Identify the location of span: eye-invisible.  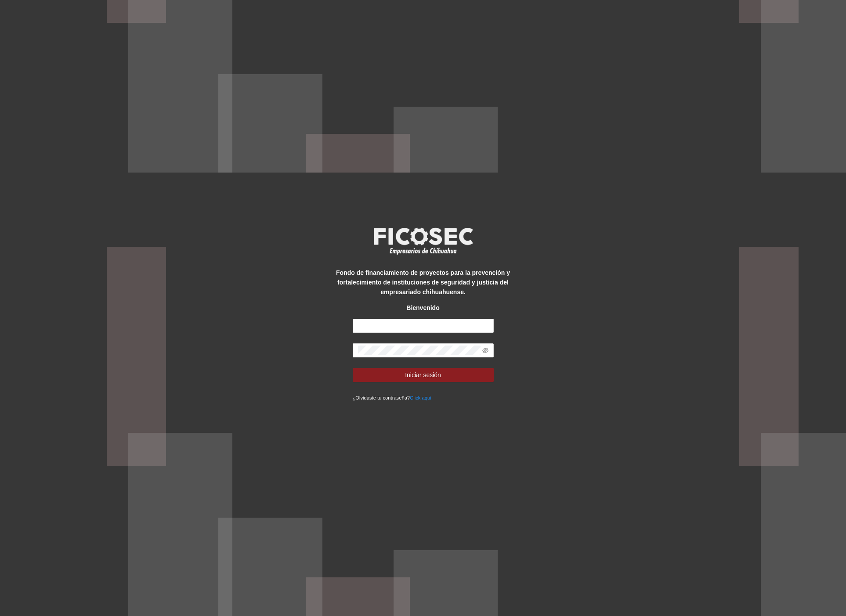
(486, 350).